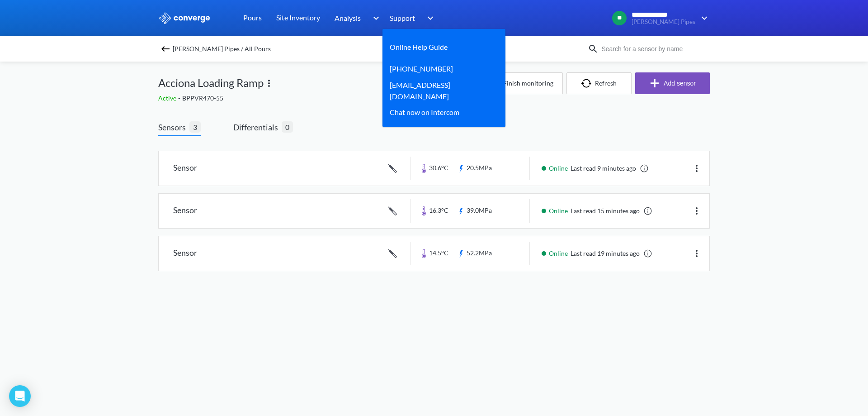 The height and width of the screenshot is (416, 868). I want to click on span: Active, so click(168, 98).